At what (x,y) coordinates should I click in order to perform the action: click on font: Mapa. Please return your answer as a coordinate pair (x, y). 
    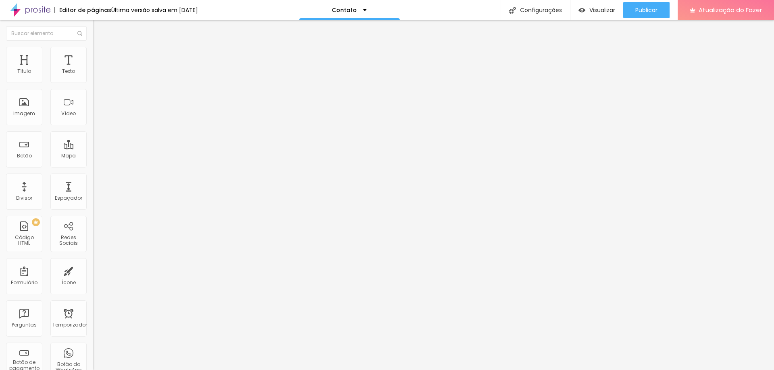
    Looking at the image, I should click on (69, 156).